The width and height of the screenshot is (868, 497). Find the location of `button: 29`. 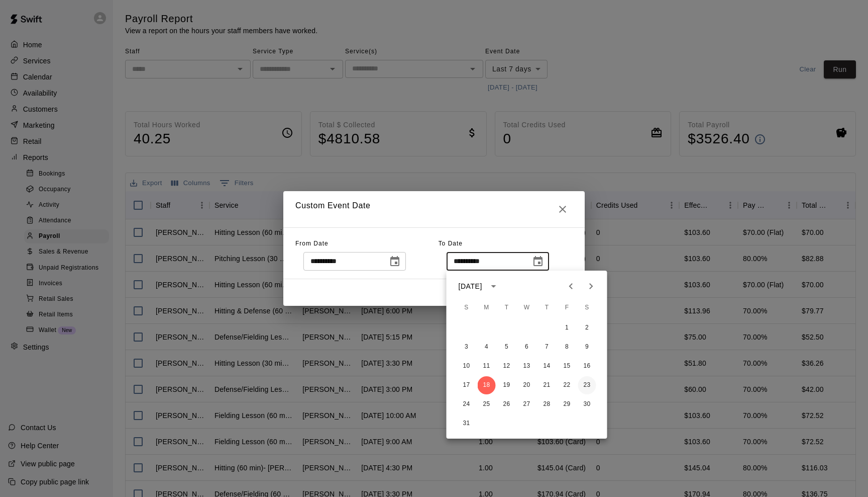

button: 29 is located at coordinates (567, 404).